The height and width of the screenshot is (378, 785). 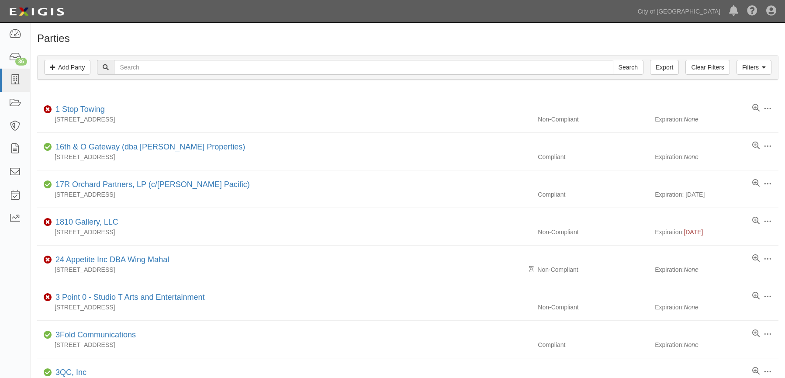 What do you see at coordinates (21, 62) in the screenshot?
I see `div: 36` at bounding box center [21, 62].